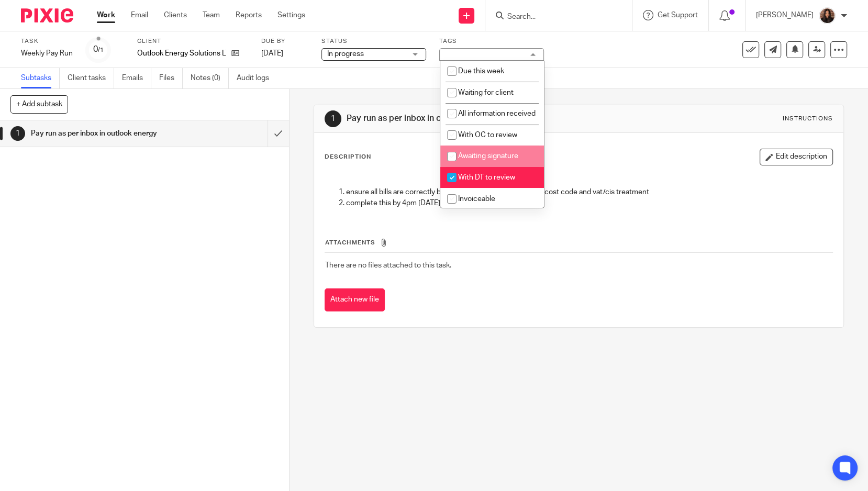  I want to click on span: There are no files attached to this task., so click(387, 266).